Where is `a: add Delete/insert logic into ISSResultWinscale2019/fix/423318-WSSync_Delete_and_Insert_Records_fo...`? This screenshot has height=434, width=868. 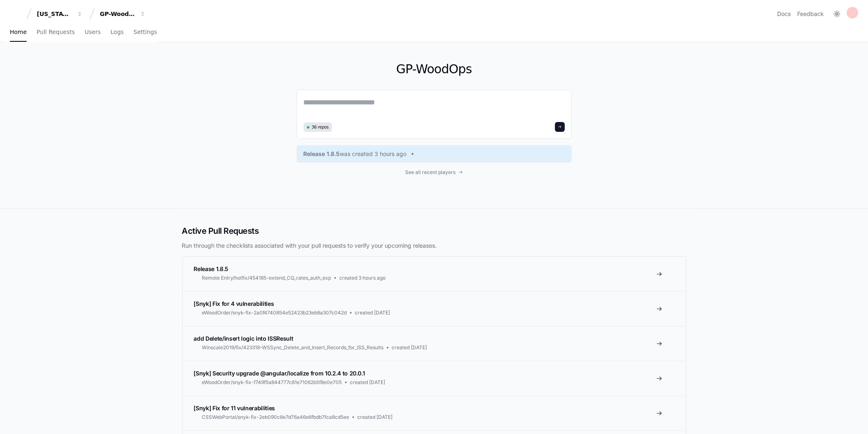
a: add Delete/insert logic into ISSResultWinscale2019/fix/423318-WSSync_Delete_and_Insert_Records_fo... is located at coordinates (434, 343).